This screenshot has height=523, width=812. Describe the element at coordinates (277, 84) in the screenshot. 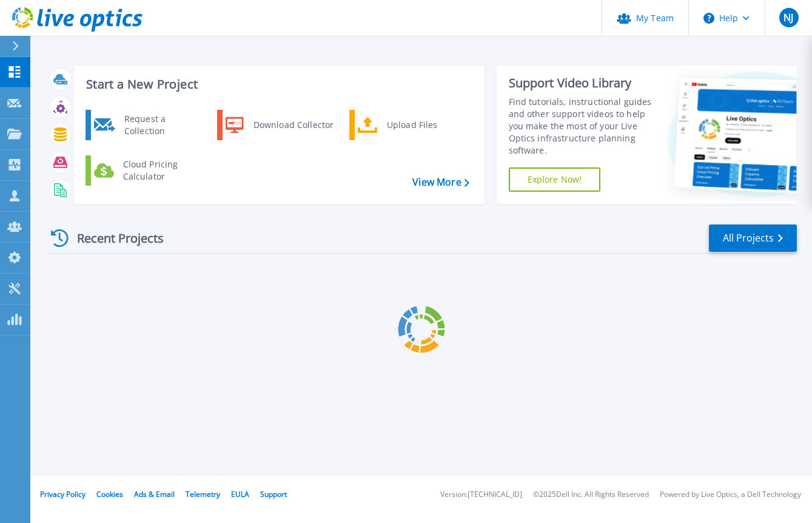

I see `h3: Start a New Project` at that location.